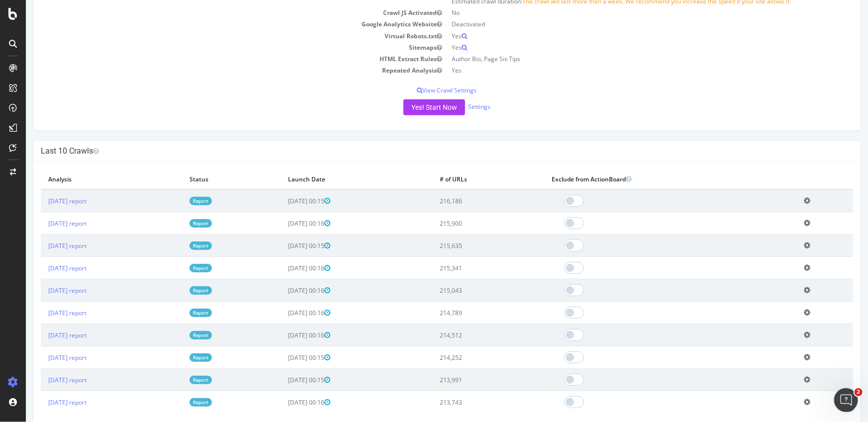  Describe the element at coordinates (408, 107) in the screenshot. I see `button: Yes! Start Now` at that location.